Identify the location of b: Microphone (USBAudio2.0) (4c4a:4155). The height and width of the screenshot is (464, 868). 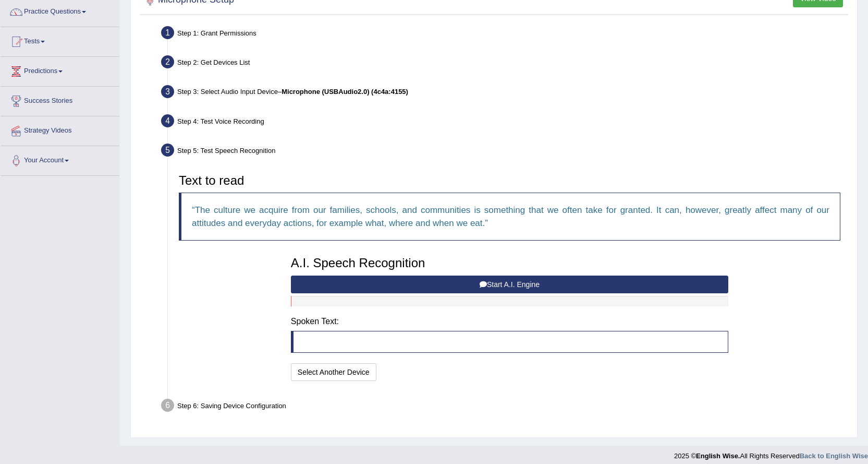
(345, 91).